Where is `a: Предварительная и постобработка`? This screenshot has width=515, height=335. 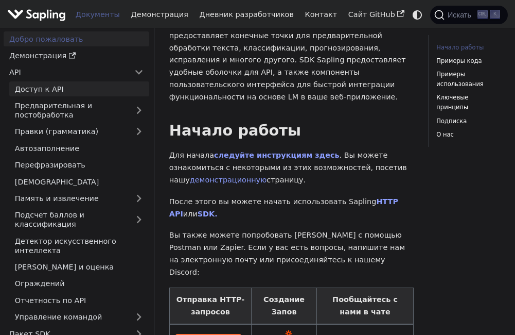 a: Предварительная и постобработка is located at coordinates (79, 110).